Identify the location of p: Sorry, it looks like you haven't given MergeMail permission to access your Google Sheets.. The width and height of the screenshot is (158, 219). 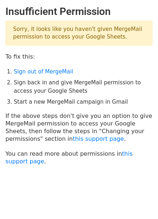
(79, 33).